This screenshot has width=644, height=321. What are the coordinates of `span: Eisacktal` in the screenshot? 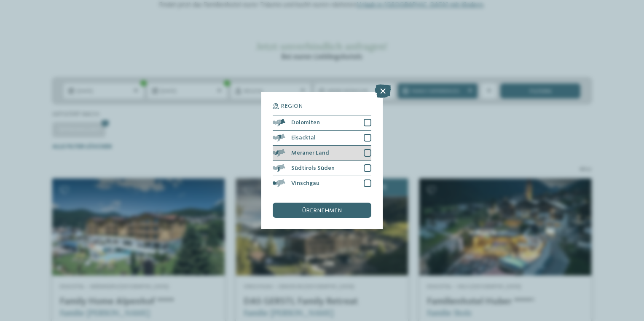 It's located at (303, 138).